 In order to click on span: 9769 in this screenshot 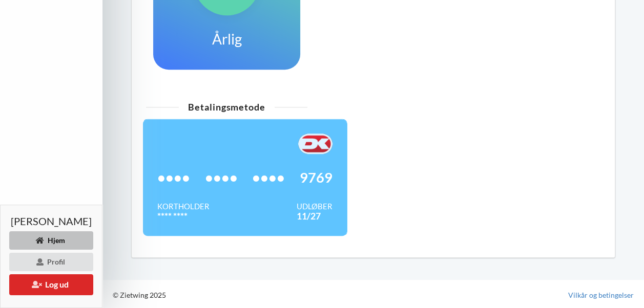, I will do `click(316, 178)`.